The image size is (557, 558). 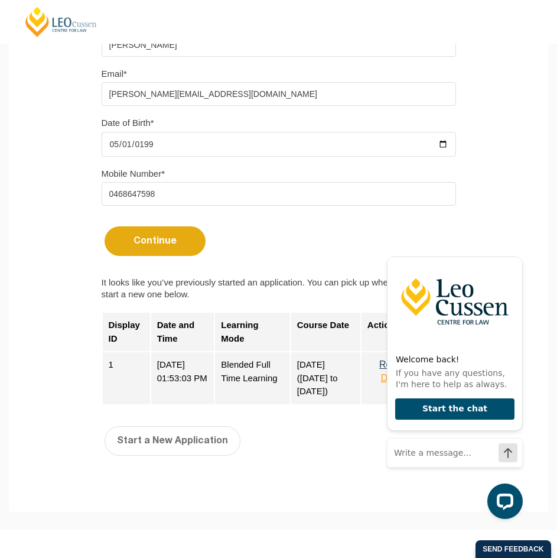 I want to click on button: Start the chat, so click(x=77, y=175).